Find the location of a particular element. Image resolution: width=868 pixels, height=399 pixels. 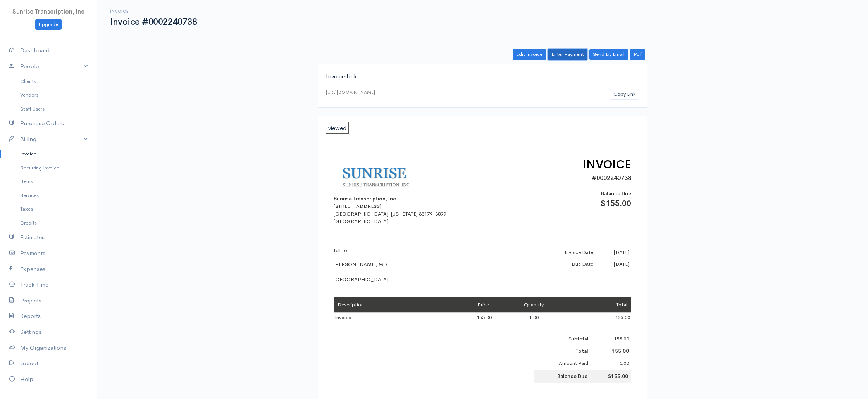

span: $155.00 is located at coordinates (616, 203).